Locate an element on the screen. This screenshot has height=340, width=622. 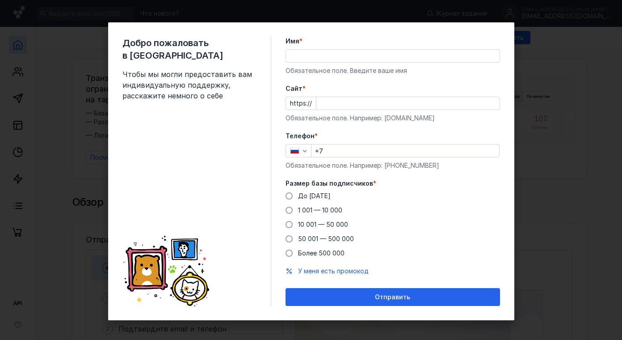
span: Более 500 000 is located at coordinates (321, 253).